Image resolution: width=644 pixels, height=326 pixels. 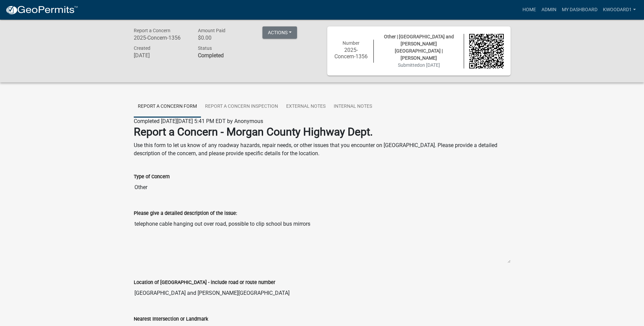 I want to click on a: Report A Concern Inspection, so click(x=242, y=107).